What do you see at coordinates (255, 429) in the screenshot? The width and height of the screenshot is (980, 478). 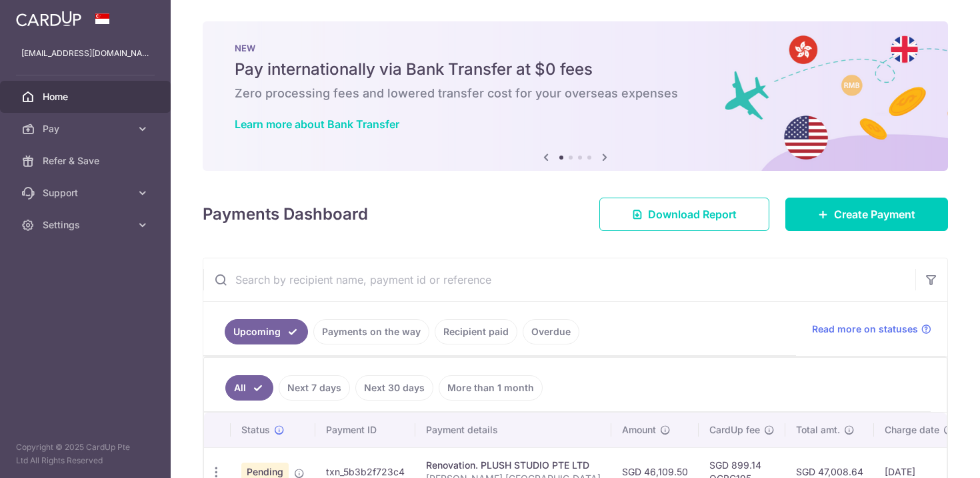 I see `span: Status` at bounding box center [255, 429].